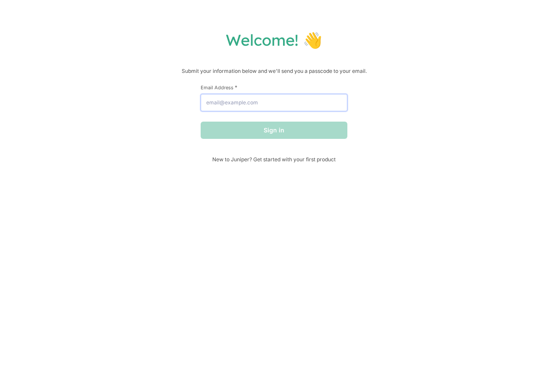 The image size is (548, 392). What do you see at coordinates (236, 87) in the screenshot?
I see `span: This field is required.` at bounding box center [236, 87].